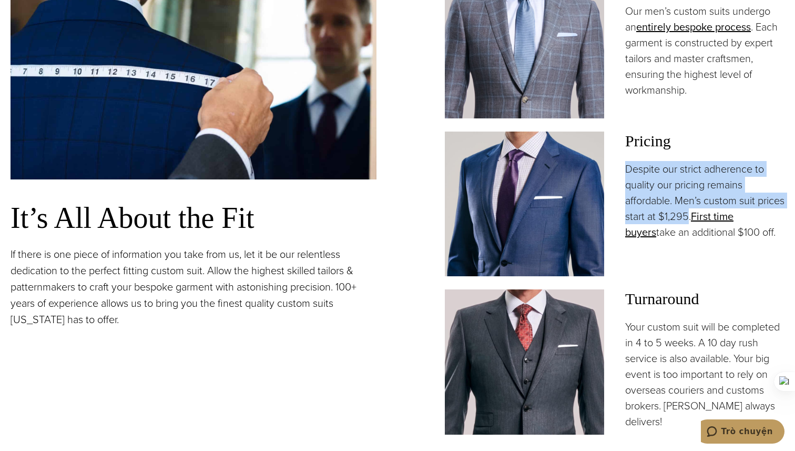 Image resolution: width=795 pixels, height=451 pixels. Describe the element at coordinates (46, 12) in the screenshot. I see `span: Trò chuyện` at that location.